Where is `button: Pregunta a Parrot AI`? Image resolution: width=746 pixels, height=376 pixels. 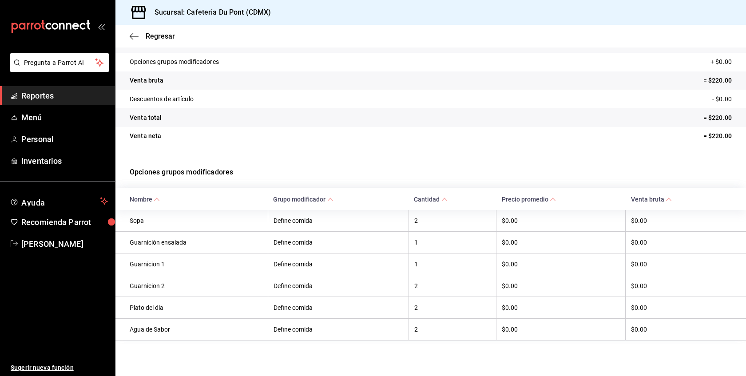 button: Pregunta a Parrot AI is located at coordinates (60, 63).